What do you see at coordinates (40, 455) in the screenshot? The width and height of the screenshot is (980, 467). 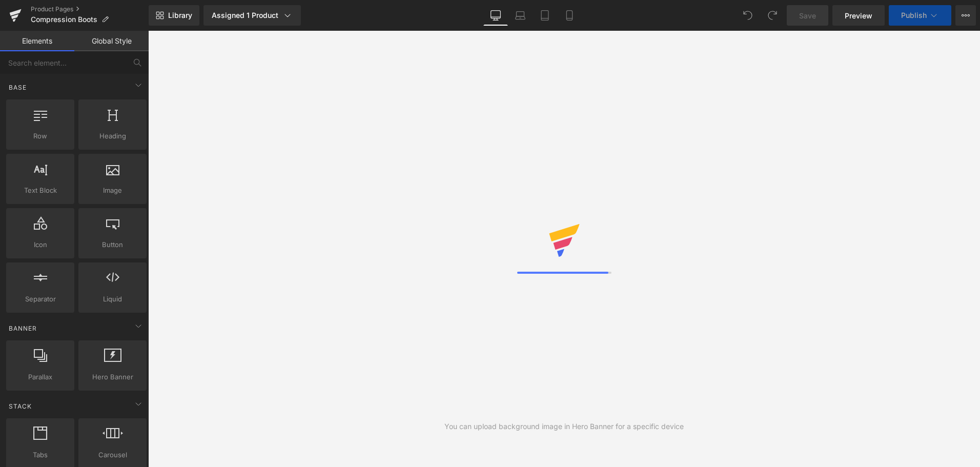 I see `span: Tabs` at bounding box center [40, 455].